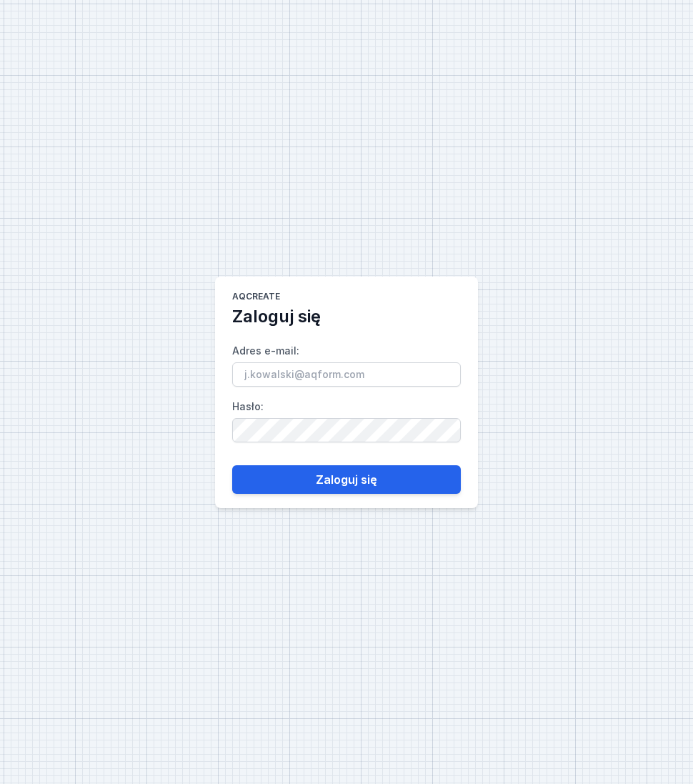 The height and width of the screenshot is (784, 693). I want to click on input: Adres e-mail:, so click(347, 374).